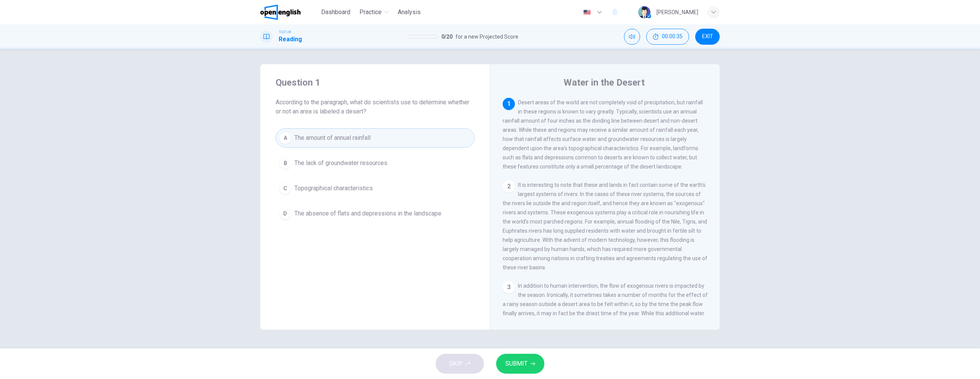  What do you see at coordinates (280, 12) in the screenshot?
I see `img: OpenEnglish logo` at bounding box center [280, 12].